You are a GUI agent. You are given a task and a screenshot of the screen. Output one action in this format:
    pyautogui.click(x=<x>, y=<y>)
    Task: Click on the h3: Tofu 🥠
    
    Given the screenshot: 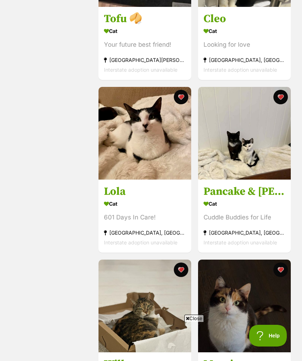 What is the action you would take?
    pyautogui.click(x=145, y=19)
    